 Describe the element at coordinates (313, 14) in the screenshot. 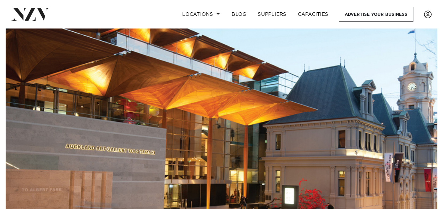

I see `a: Capacities` at that location.